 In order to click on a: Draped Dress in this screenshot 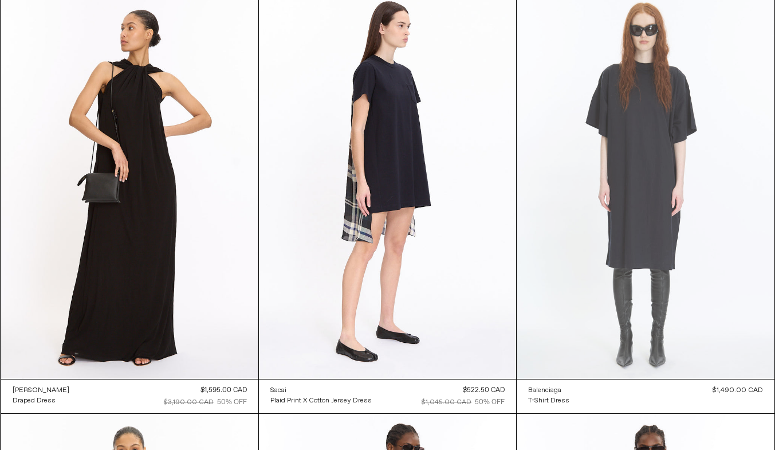, I will do `click(41, 400)`.